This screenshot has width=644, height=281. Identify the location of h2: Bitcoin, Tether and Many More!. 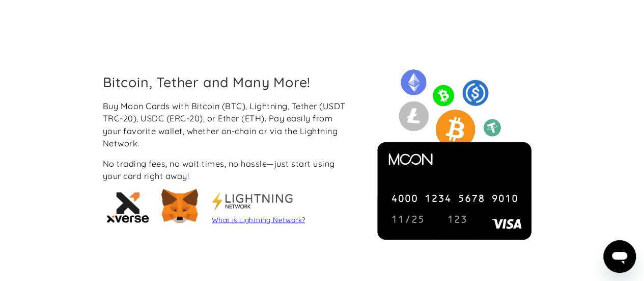
(227, 82).